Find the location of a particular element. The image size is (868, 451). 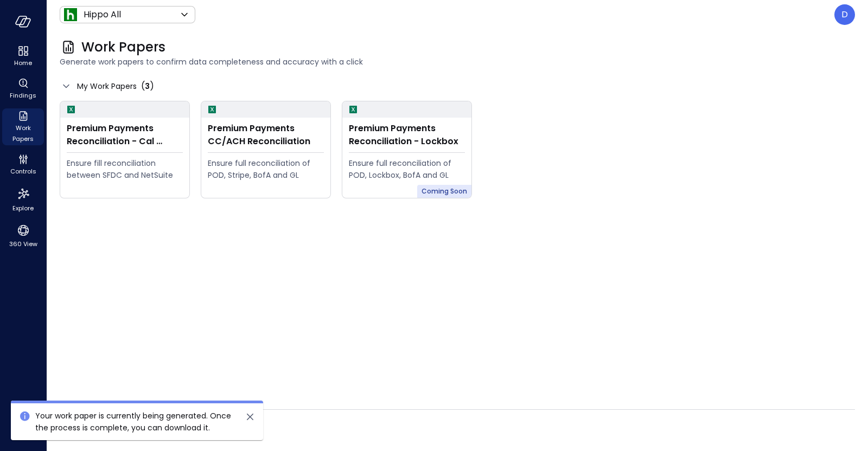

span: Your work paper is currently being generated. Once the process is complete, you can download it. is located at coordinates (133, 422).